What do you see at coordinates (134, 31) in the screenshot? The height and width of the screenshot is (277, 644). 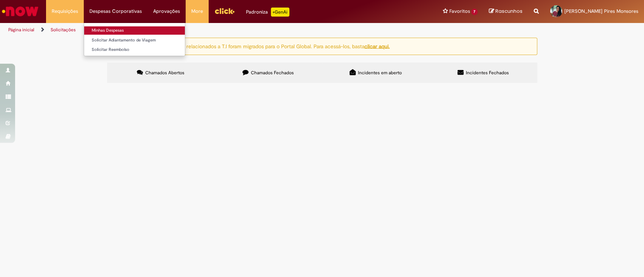 I see `a: Minhas Despesas` at bounding box center [134, 31].